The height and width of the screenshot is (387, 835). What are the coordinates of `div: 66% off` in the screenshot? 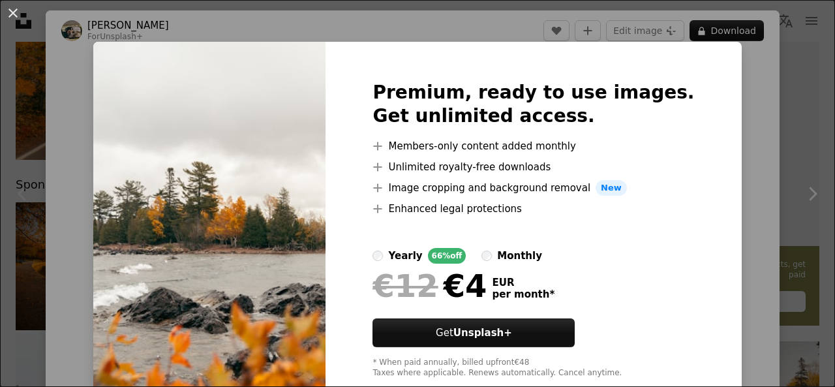 It's located at (447, 256).